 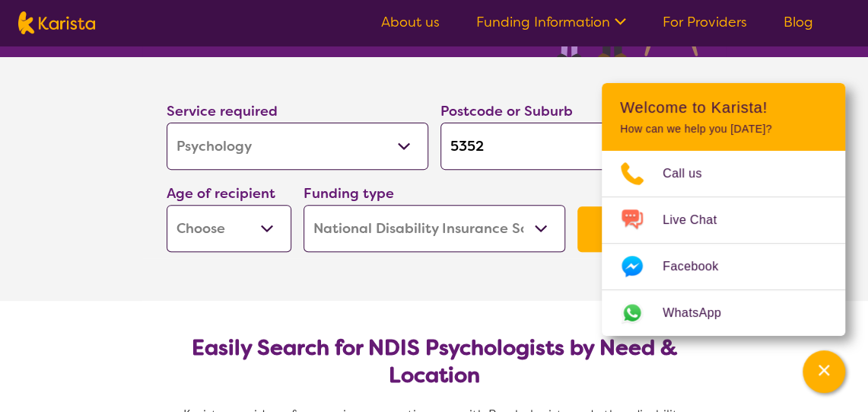 What do you see at coordinates (704, 22) in the screenshot?
I see `a: For Providers` at bounding box center [704, 22].